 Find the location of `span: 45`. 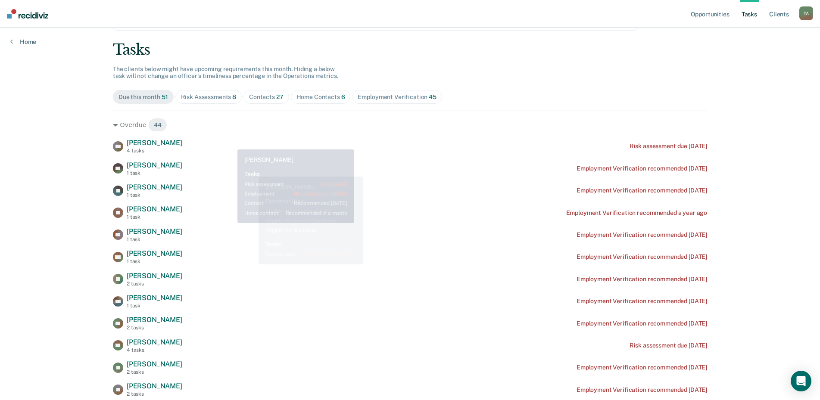

span: 45 is located at coordinates (433, 97).